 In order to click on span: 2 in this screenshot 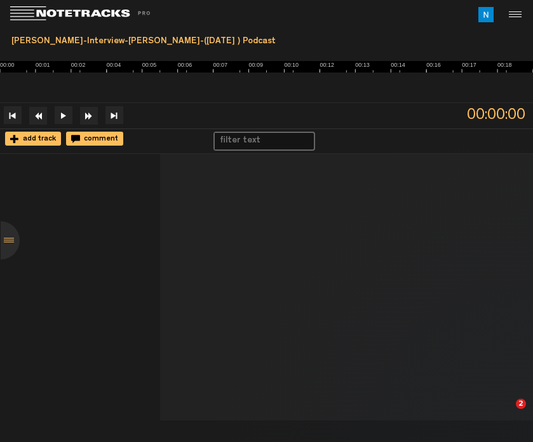, I will do `click(521, 404)`.